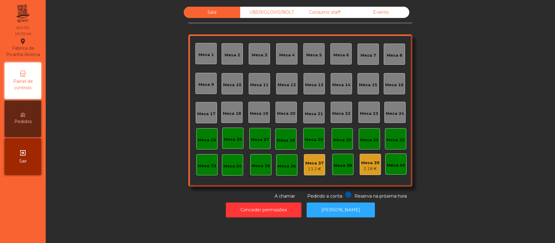 Image resolution: width=555 pixels, height=243 pixels. What do you see at coordinates (261, 166) in the screenshot?
I see `div: Mesa 35` at bounding box center [261, 166].